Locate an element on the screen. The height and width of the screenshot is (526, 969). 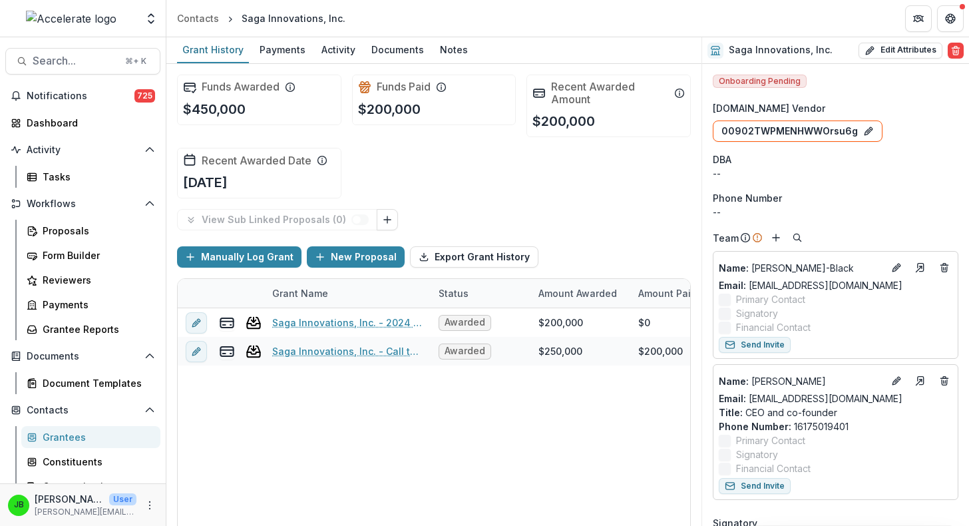
p: $200,000 is located at coordinates (389, 109).